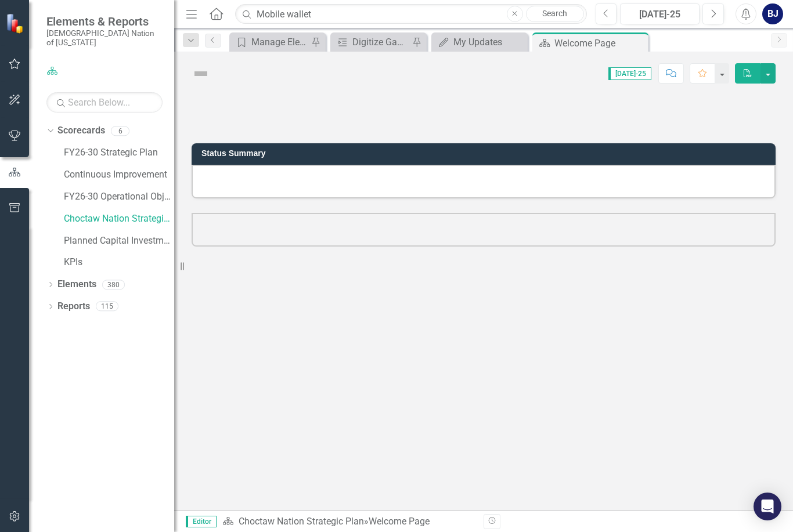 This screenshot has width=793, height=532. What do you see at coordinates (488, 42) in the screenshot?
I see `div: My Updates` at bounding box center [488, 42].